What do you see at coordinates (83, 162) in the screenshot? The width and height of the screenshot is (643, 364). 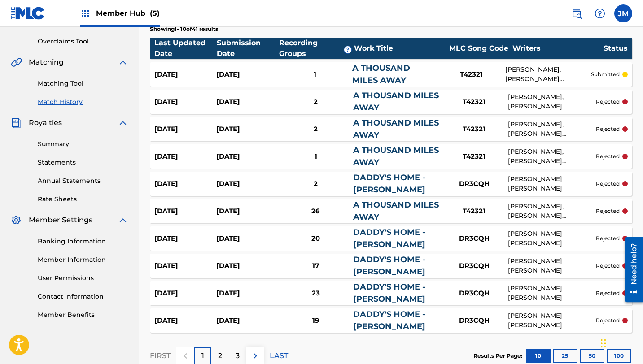 I see `a: Statements` at bounding box center [83, 162].